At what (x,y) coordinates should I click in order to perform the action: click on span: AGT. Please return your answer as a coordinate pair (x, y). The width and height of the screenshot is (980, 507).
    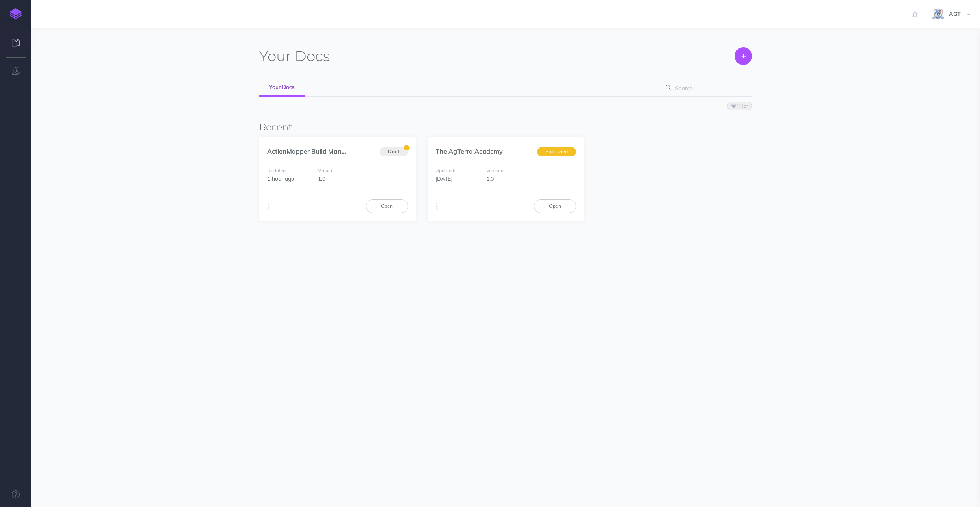
    Looking at the image, I should click on (955, 14).